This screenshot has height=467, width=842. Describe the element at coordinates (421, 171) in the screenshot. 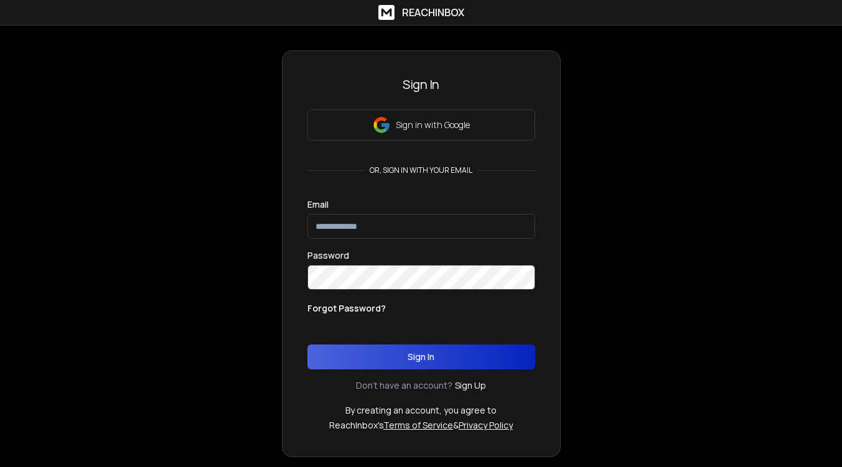

I see `p: or, sign in with your email` at that location.